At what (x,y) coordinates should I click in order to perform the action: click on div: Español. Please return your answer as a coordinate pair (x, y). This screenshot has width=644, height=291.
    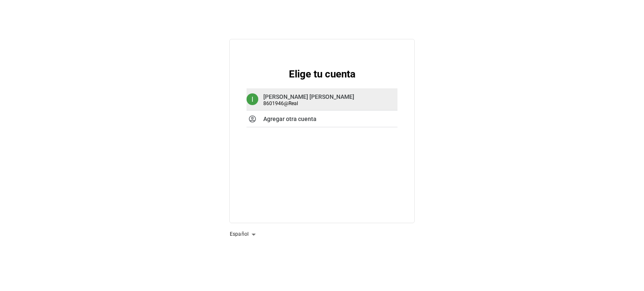
    Looking at the image, I should click on (244, 234).